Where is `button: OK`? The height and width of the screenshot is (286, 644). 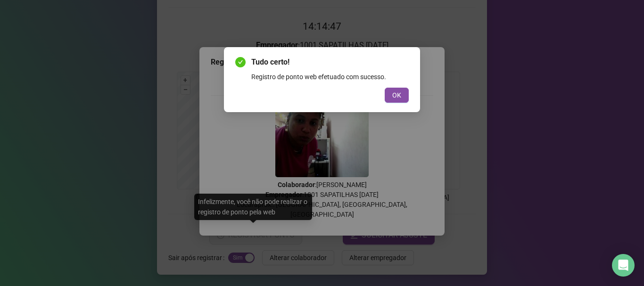 button: OK is located at coordinates (396, 96).